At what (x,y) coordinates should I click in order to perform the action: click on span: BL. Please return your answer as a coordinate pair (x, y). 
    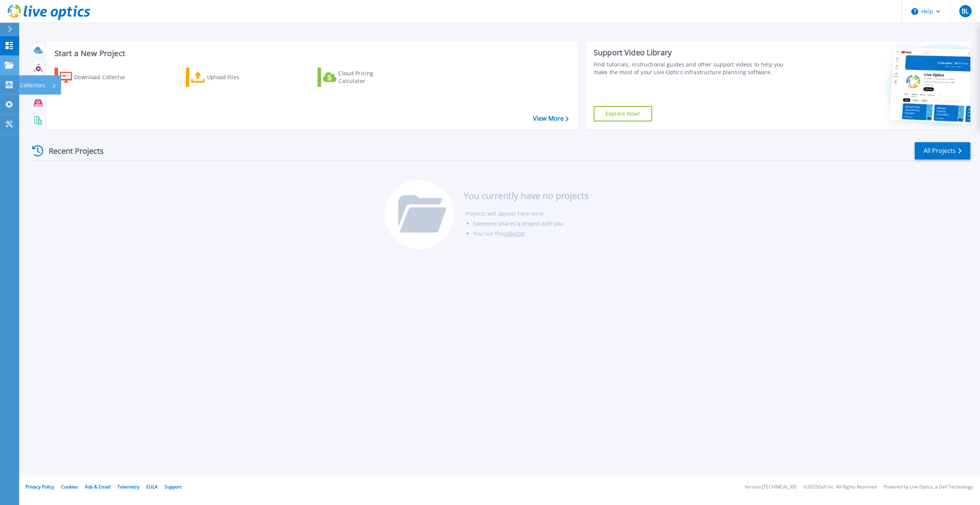
    Looking at the image, I should click on (965, 12).